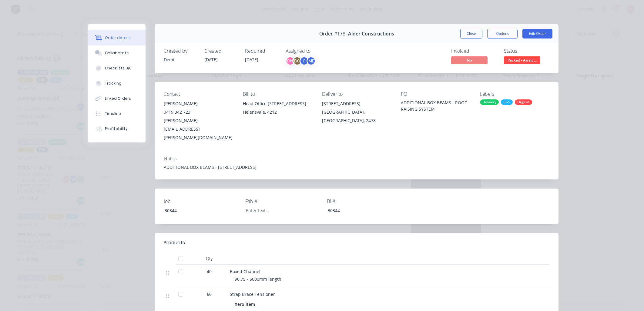 This screenshot has width=644, height=311. What do you see at coordinates (117, 129) in the screenshot?
I see `button: Profitability` at bounding box center [117, 129].